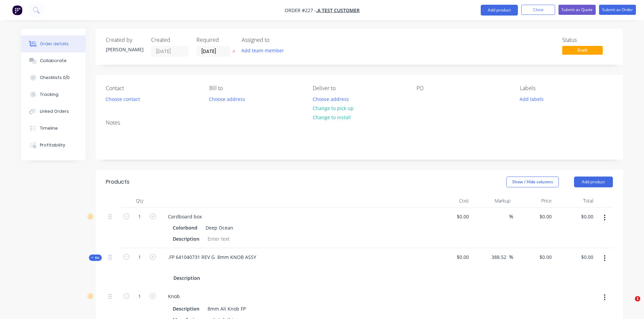 This screenshot has width=644, height=319. I want to click on div: Deep Ocean, so click(218, 228).